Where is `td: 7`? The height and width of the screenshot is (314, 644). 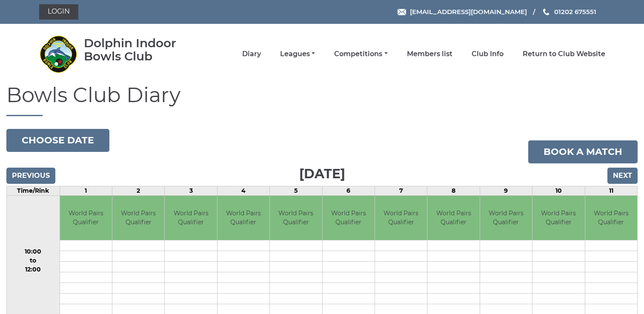
td: 7 is located at coordinates (401, 191).